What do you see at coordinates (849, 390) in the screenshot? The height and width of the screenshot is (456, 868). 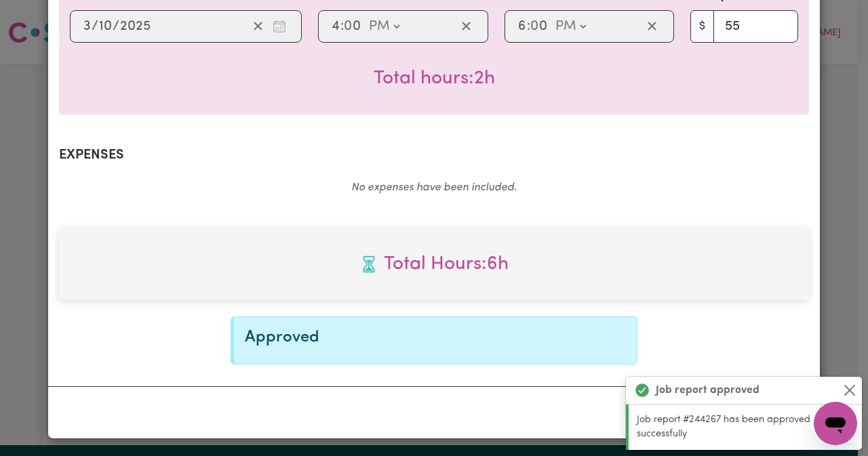 I see `button: Close` at bounding box center [849, 390].